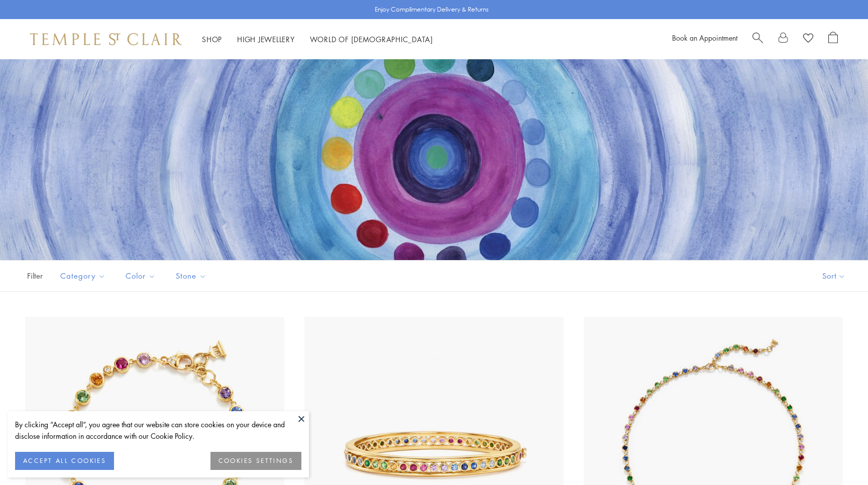 The image size is (868, 485). Describe the element at coordinates (83, 275) in the screenshot. I see `button: Category` at that location.